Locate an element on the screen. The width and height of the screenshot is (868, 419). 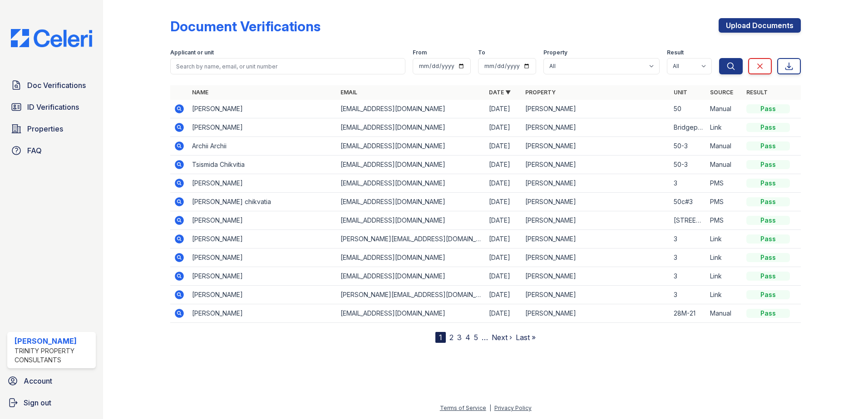
a: 2 is located at coordinates (451, 337).